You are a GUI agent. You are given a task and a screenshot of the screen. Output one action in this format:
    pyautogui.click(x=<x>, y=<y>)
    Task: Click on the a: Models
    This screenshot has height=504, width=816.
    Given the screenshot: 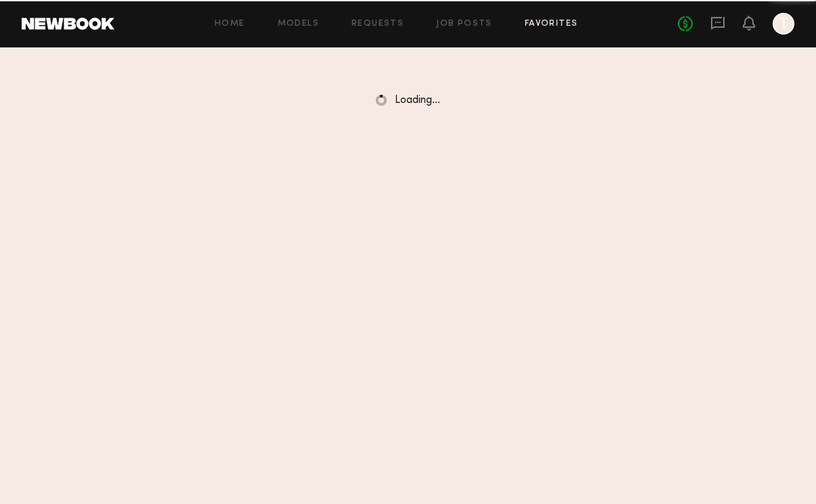 What is the action you would take?
    pyautogui.click(x=298, y=24)
    